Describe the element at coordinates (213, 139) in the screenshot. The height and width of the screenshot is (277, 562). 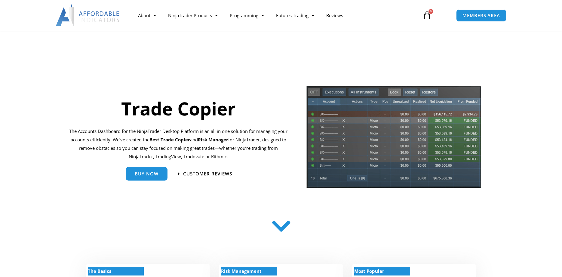
I see `strong: Risk Manager` at that location.